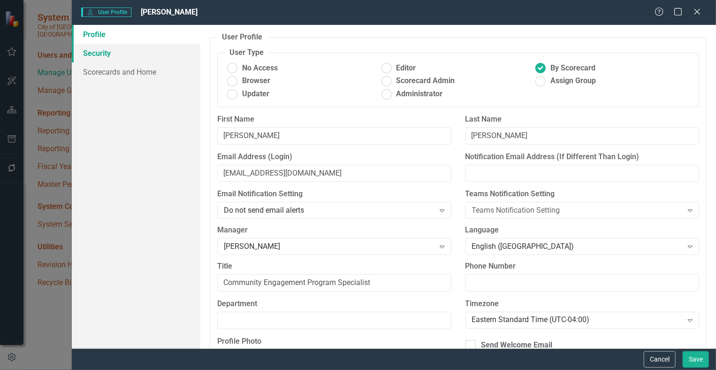  I want to click on span: Administrator, so click(420, 94).